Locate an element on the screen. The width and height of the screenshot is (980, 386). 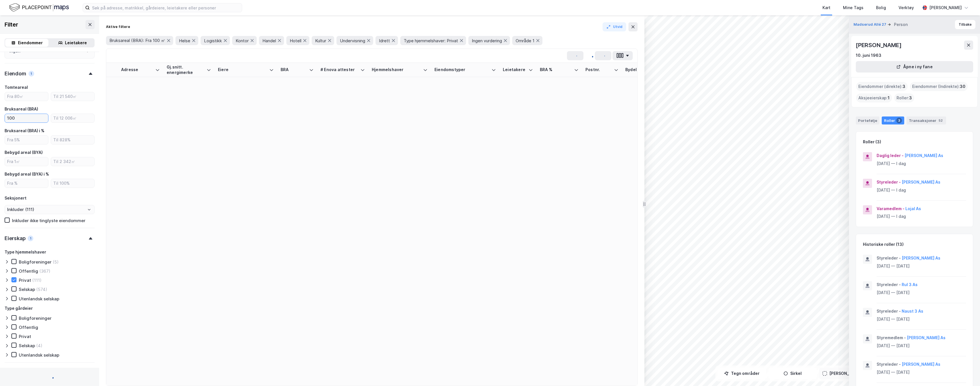
div: Inkluder ikke tinglyste eiendommer is located at coordinates (49, 221).